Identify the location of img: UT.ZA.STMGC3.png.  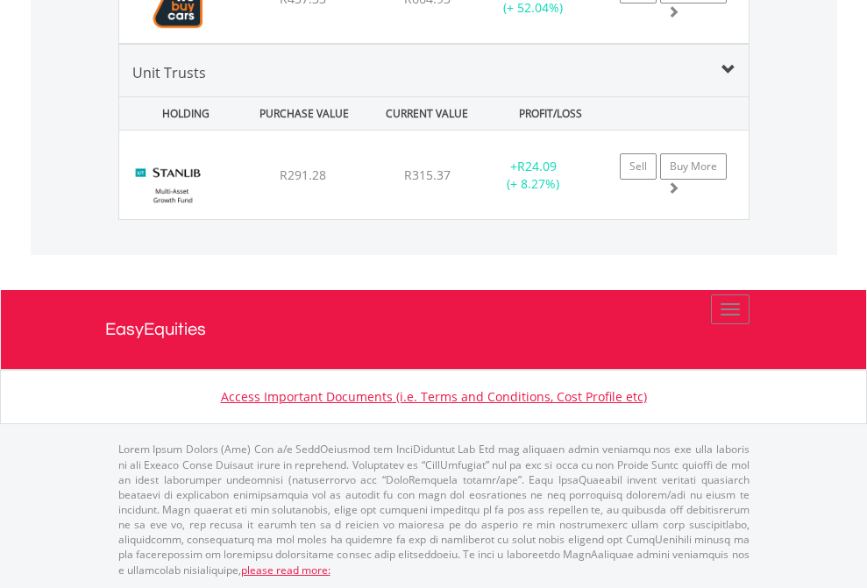
(172, 183).